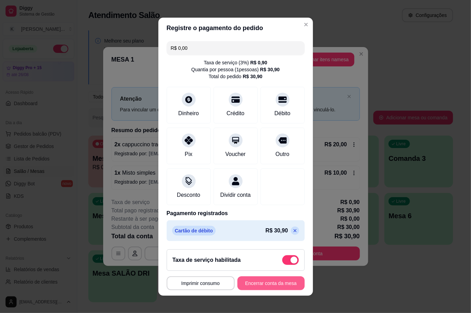 The image size is (471, 313). Describe the element at coordinates (201, 283) in the screenshot. I see `button: Imprimir consumo` at that location.